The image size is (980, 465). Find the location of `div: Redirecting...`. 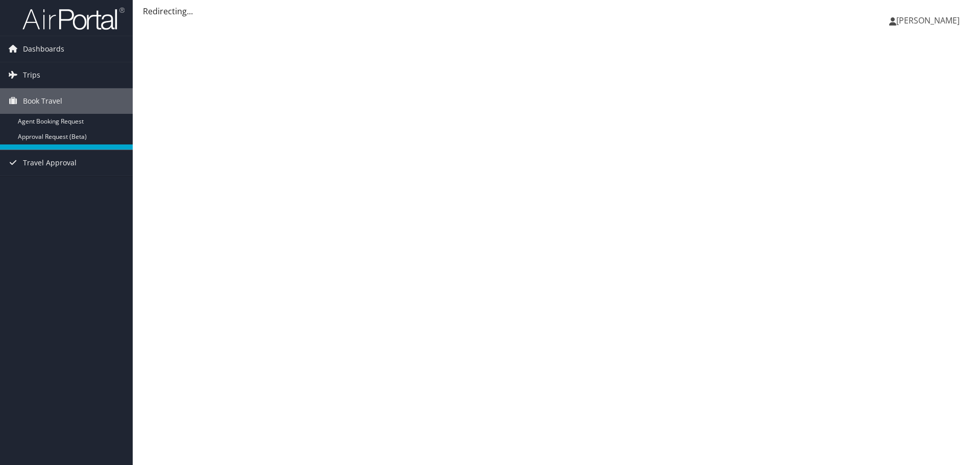

div: Redirecting... is located at coordinates (556, 12).